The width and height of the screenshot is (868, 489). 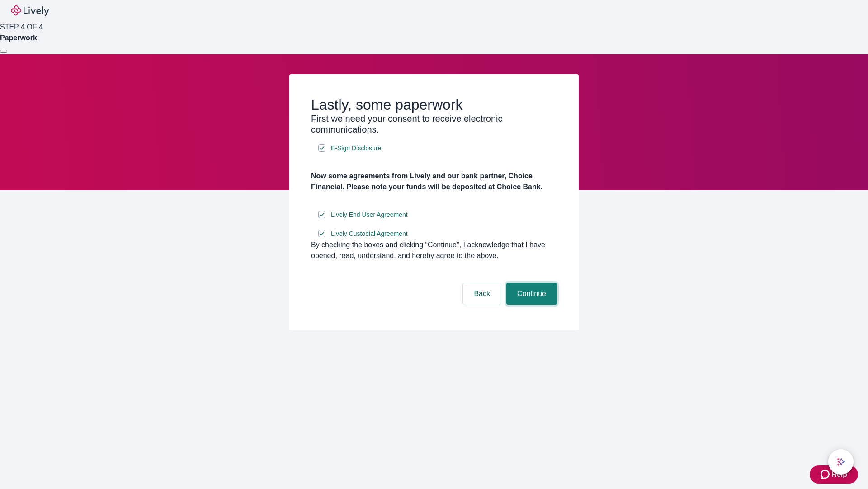 What do you see at coordinates (434, 182) in the screenshot?
I see `h4: Now some agreements from Lively and our bank partner, Choice Financial. Please note your funds wi...` at bounding box center [434, 182].